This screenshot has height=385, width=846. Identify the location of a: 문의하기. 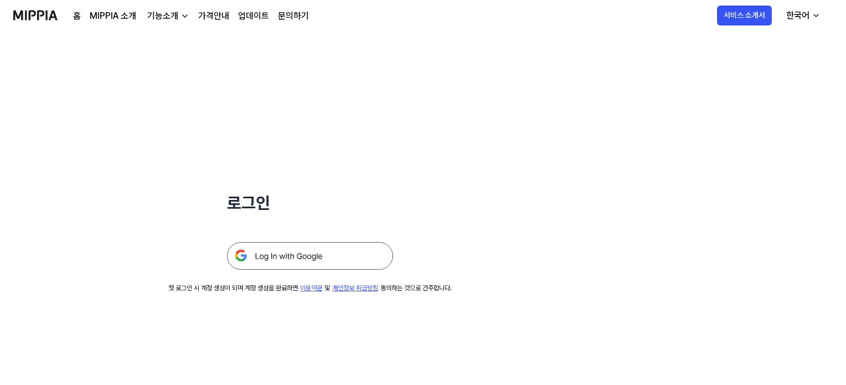
(294, 16).